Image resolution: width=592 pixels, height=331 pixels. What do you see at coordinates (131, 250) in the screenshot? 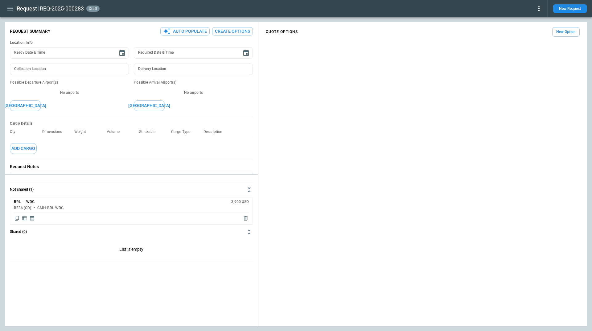
I see `p: List is empty` at bounding box center [131, 250].